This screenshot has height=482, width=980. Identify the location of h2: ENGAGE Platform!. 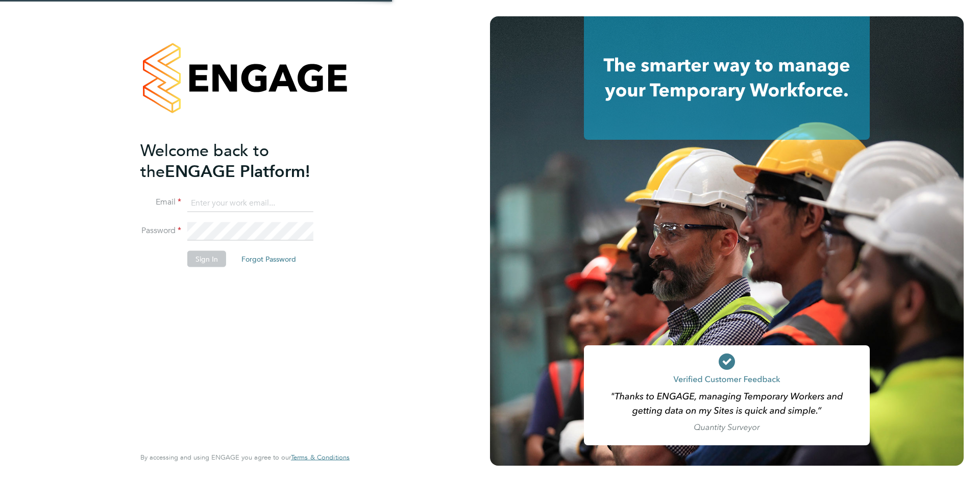
(240, 161).